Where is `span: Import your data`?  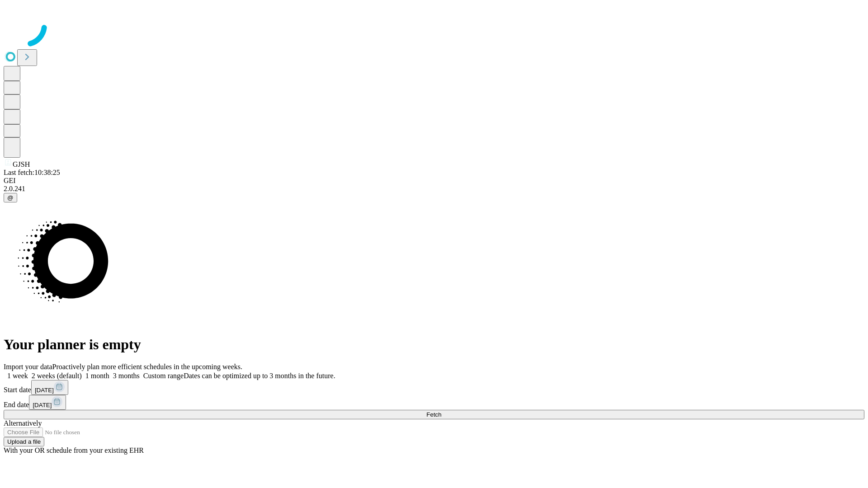
span: Import your data is located at coordinates (28, 367).